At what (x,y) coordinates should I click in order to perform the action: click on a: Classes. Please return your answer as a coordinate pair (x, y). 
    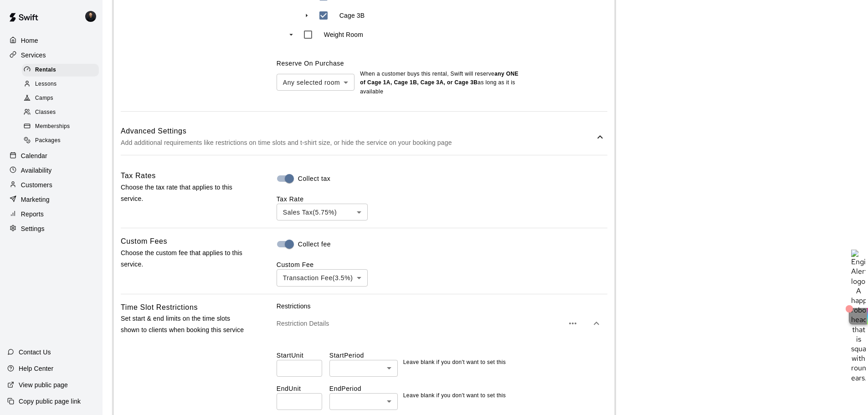
    Looking at the image, I should click on (62, 113).